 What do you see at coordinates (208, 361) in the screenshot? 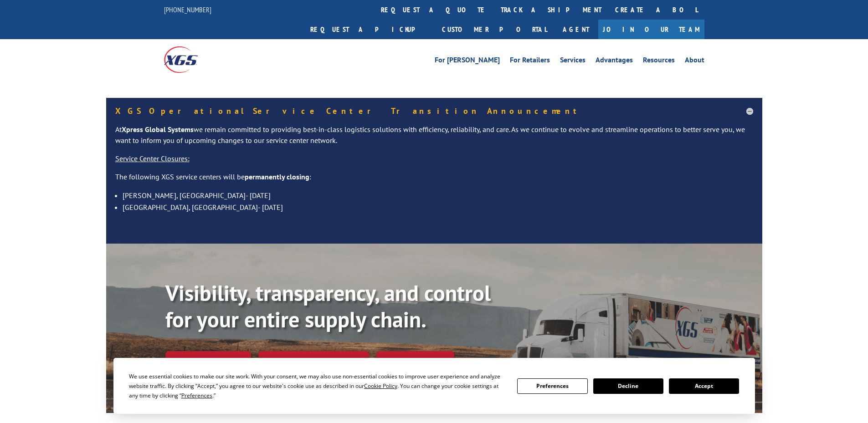
I see `a: Track shipment` at bounding box center [208, 361].